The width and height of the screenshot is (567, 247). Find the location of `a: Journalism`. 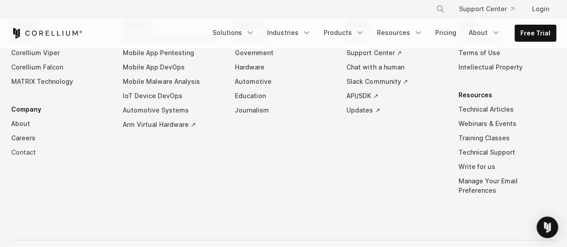

a: Journalism is located at coordinates (284, 110).